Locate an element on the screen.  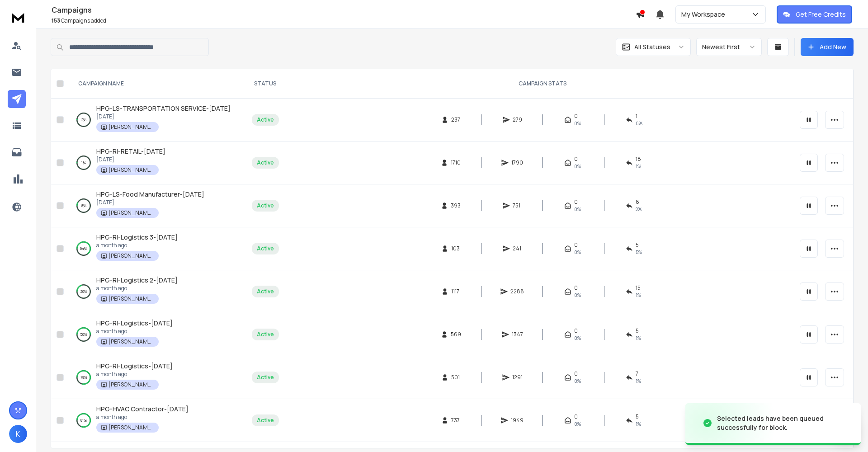
span: K is located at coordinates (18, 434).